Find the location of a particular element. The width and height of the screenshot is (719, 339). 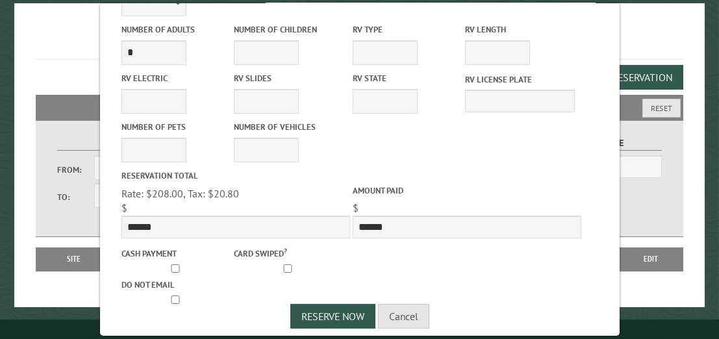

label: Card swiped is located at coordinates (288, 253).